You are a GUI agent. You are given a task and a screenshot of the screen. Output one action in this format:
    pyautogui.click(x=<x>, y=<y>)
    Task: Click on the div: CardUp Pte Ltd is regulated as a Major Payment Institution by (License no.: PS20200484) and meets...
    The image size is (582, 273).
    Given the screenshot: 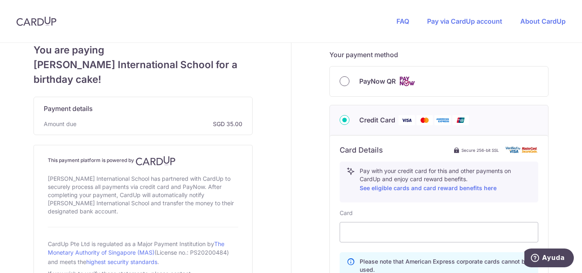 What is the action you would take?
    pyautogui.click(x=143, y=253)
    